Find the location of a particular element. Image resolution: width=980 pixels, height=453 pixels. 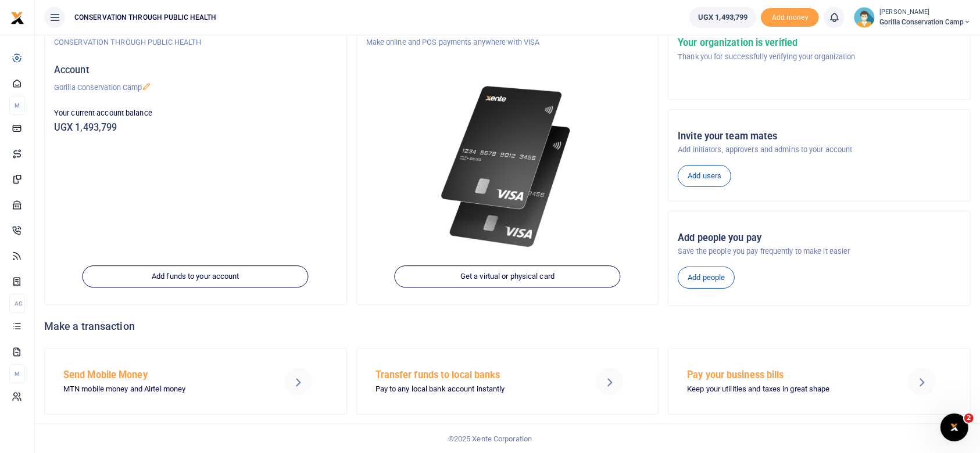

span: UGX 1,493,799 is located at coordinates (723, 18).